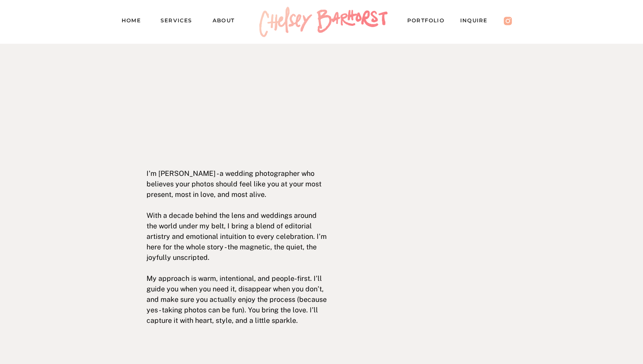  What do you see at coordinates (227, 22) in the screenshot?
I see `nav: About` at bounding box center [227, 22].